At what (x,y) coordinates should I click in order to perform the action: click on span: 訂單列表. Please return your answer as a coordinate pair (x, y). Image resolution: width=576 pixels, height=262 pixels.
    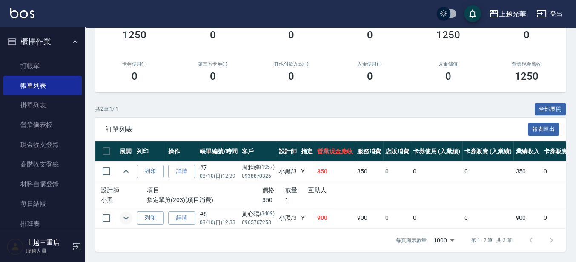
    Looking at the image, I should click on (317, 129).